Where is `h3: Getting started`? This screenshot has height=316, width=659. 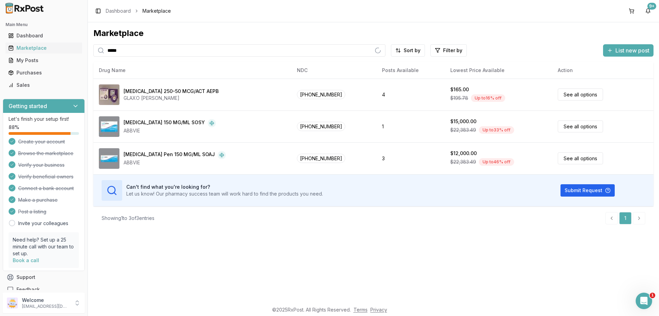
h3: Getting started is located at coordinates (28, 106).